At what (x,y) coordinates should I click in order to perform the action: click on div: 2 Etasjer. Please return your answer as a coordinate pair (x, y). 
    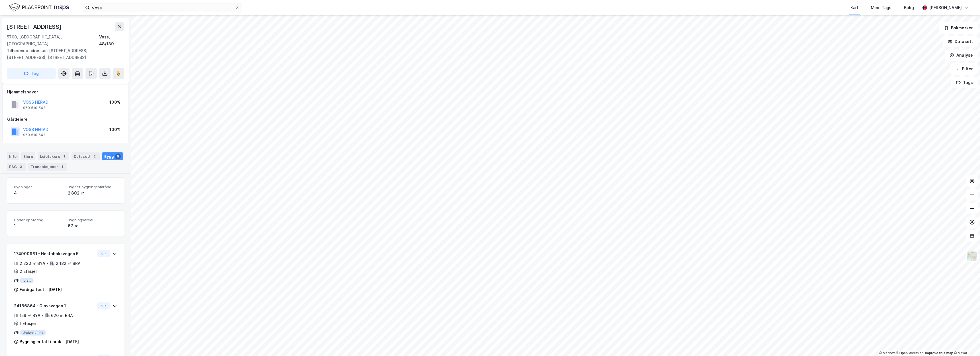
    Looking at the image, I should click on (28, 272).